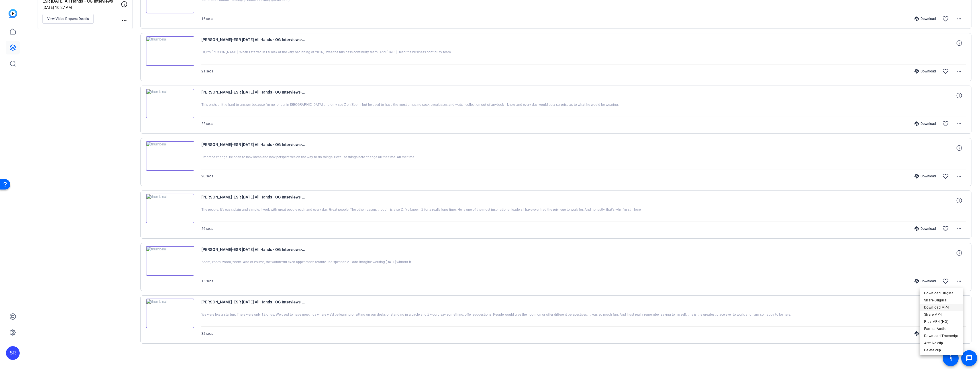 The image size is (980, 369). I want to click on span: Play MP4 (HQ), so click(942, 322).